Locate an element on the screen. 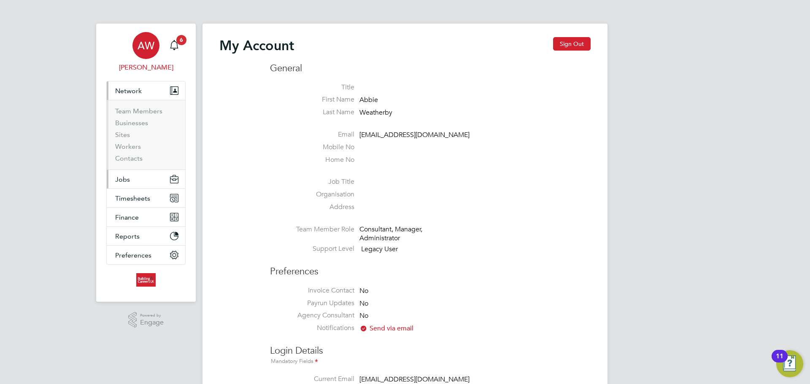  span: Weatherby is located at coordinates (376, 113).